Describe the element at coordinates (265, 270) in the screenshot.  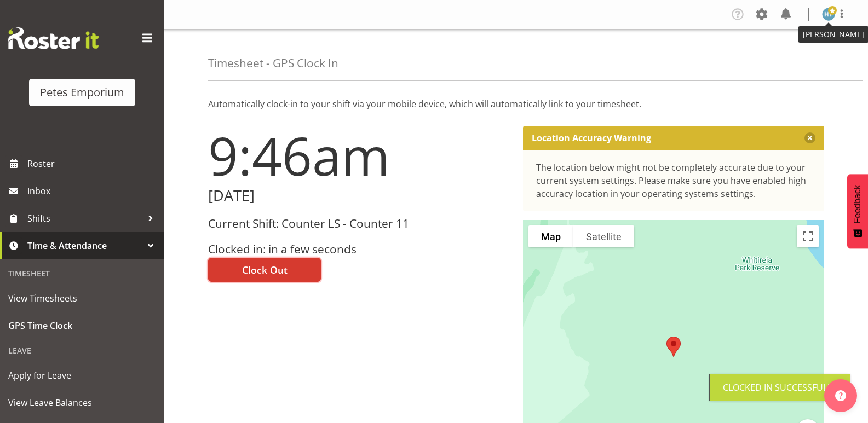
I see `button: Clock Out` at that location.